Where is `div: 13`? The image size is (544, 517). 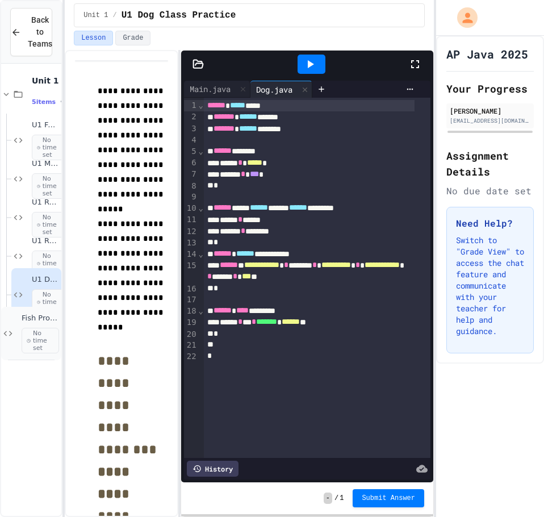
div: 13 is located at coordinates (191, 243).